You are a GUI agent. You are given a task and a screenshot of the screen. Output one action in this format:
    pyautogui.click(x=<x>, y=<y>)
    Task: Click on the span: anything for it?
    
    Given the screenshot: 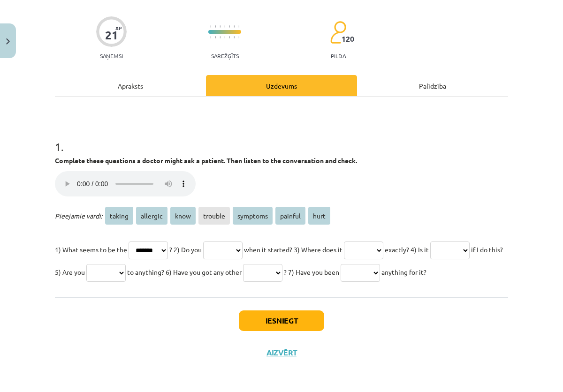 What is the action you would take?
    pyautogui.click(x=404, y=272)
    